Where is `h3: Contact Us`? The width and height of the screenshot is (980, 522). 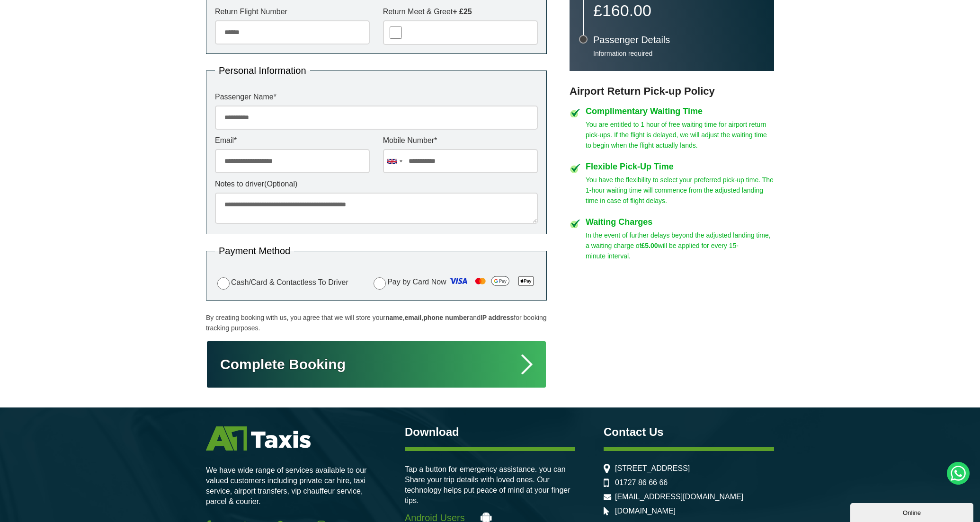 h3: Contact Us is located at coordinates (688, 432).